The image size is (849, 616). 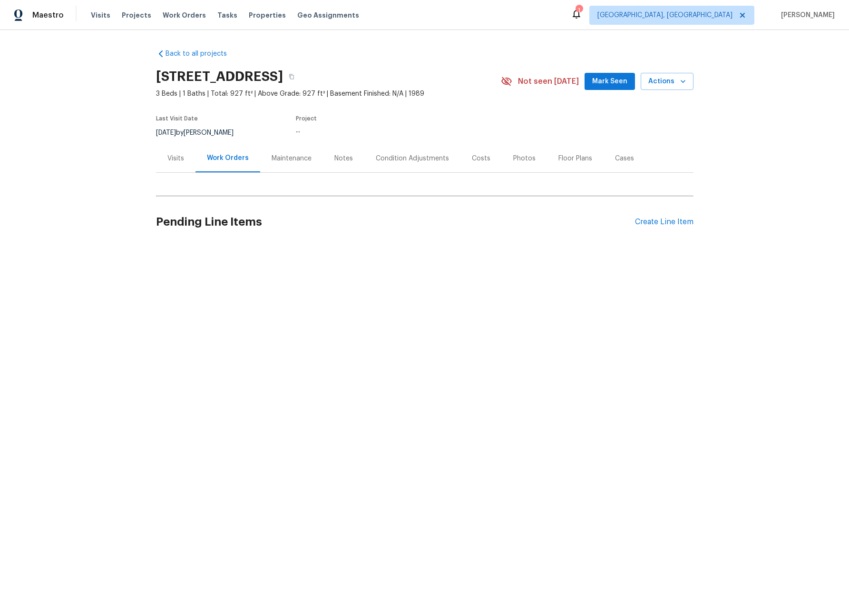 I want to click on button: Actions, so click(x=667, y=81).